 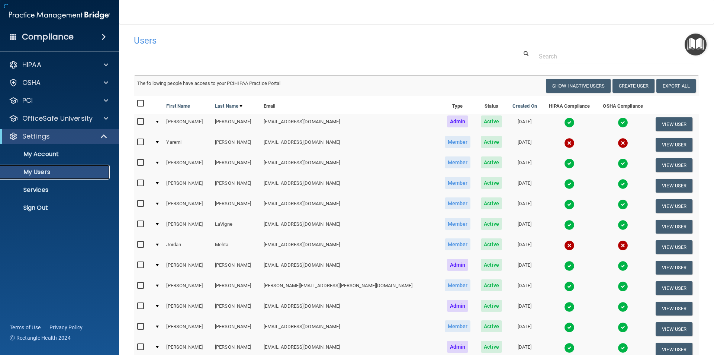 What do you see at coordinates (58, 100) in the screenshot?
I see `a: PCI` at bounding box center [58, 100].